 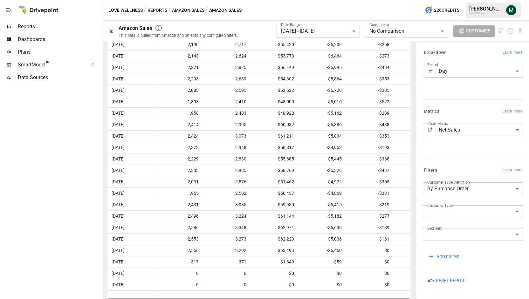 What do you see at coordinates (481, 130) in the screenshot?
I see `div: Net Sales` at bounding box center [481, 130].